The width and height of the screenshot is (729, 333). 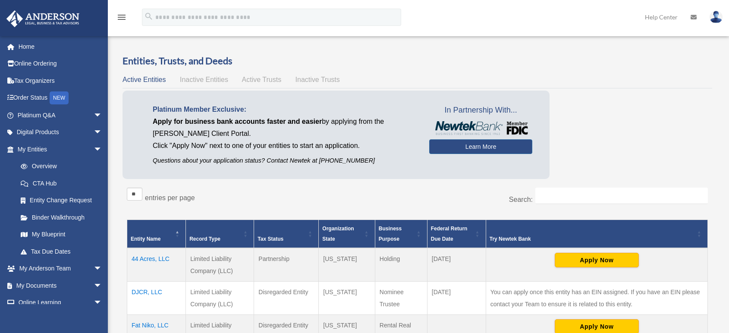 I want to click on span: Record Type, so click(x=205, y=239).